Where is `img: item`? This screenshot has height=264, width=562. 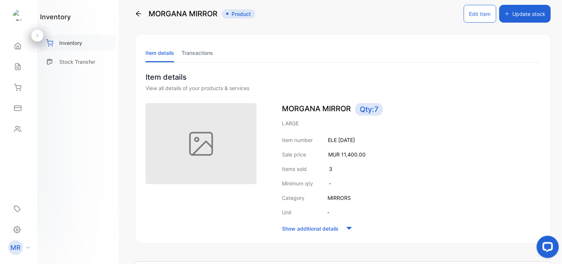 img: item is located at coordinates (201, 143).